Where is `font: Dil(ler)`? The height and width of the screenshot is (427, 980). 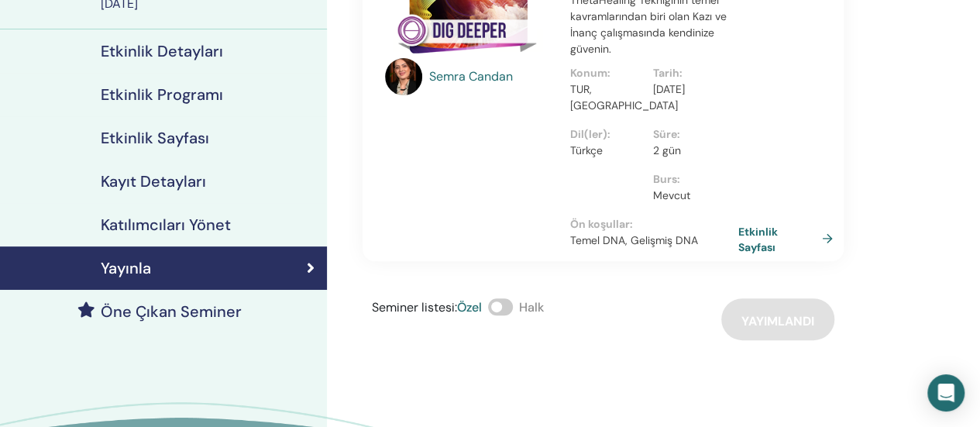 font: Dil(ler) is located at coordinates (588, 134).